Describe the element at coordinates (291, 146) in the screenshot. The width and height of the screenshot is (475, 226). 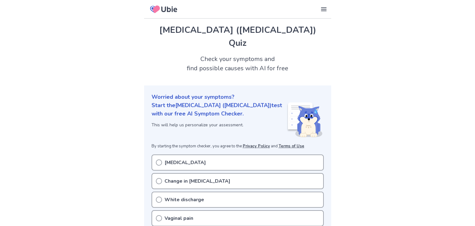
I see `a: Terms of Use` at that location.